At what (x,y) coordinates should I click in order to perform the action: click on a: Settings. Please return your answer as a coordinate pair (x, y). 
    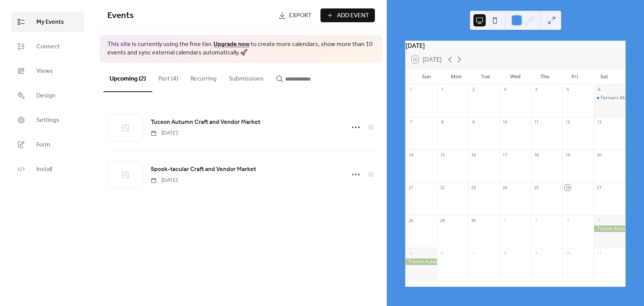
    Looking at the image, I should click on (47, 120).